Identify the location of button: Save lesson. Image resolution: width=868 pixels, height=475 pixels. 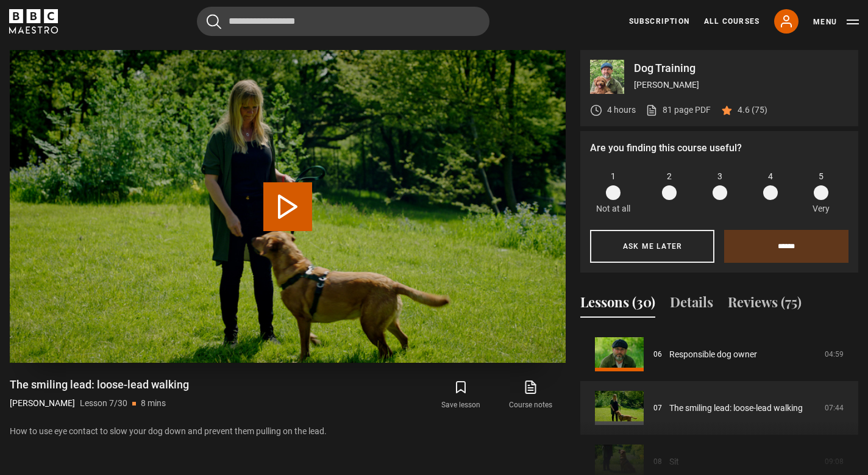
(461, 395).